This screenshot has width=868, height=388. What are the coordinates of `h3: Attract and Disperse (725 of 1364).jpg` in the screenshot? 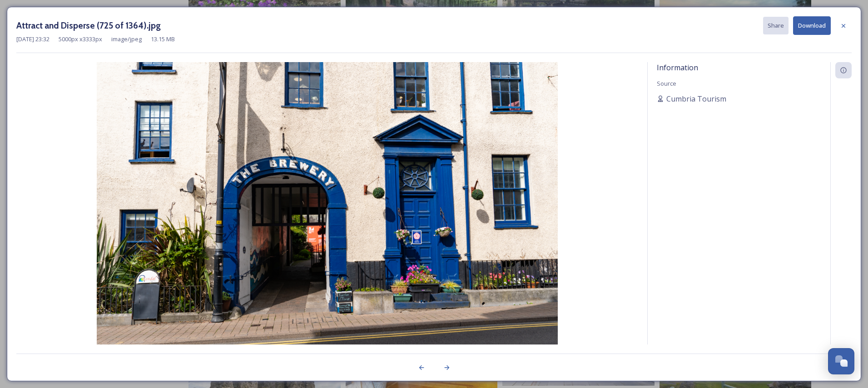 It's located at (88, 25).